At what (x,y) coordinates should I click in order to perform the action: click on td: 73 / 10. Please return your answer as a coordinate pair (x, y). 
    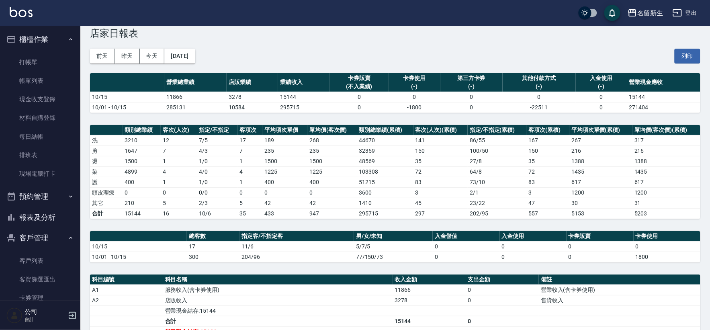
    Looking at the image, I should click on (497, 182).